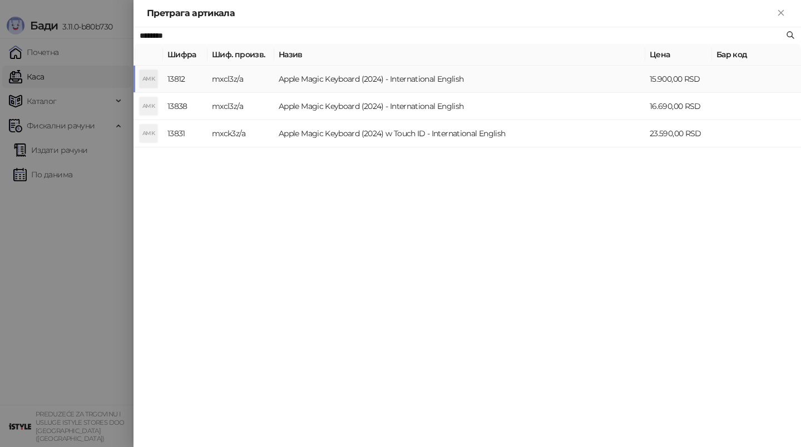 The image size is (801, 447). Describe the element at coordinates (757, 55) in the screenshot. I see `th: Бар код` at that location.